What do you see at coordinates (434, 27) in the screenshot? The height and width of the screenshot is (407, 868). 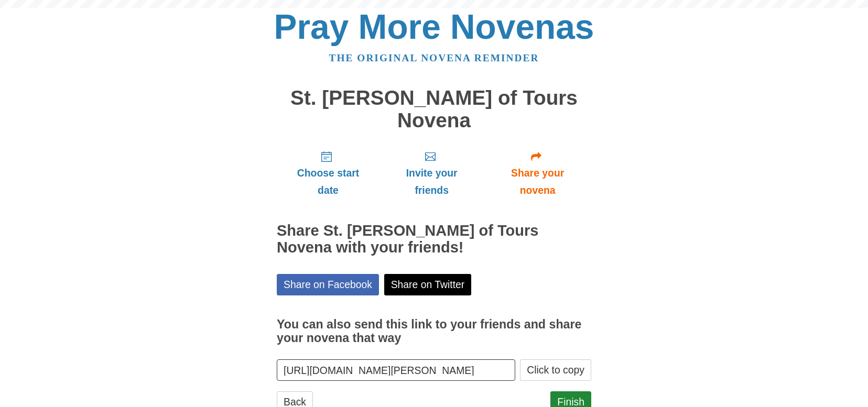 I see `a: Pray More Novenas` at bounding box center [434, 27].